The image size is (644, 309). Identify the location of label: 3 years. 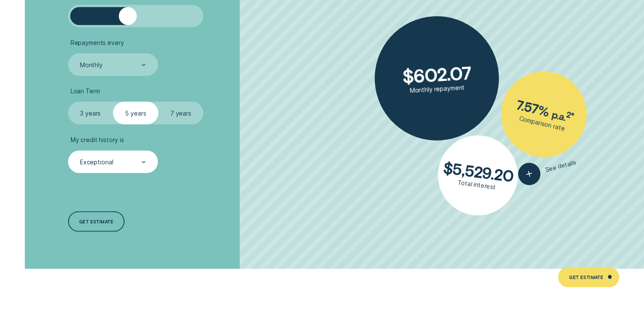
(91, 113).